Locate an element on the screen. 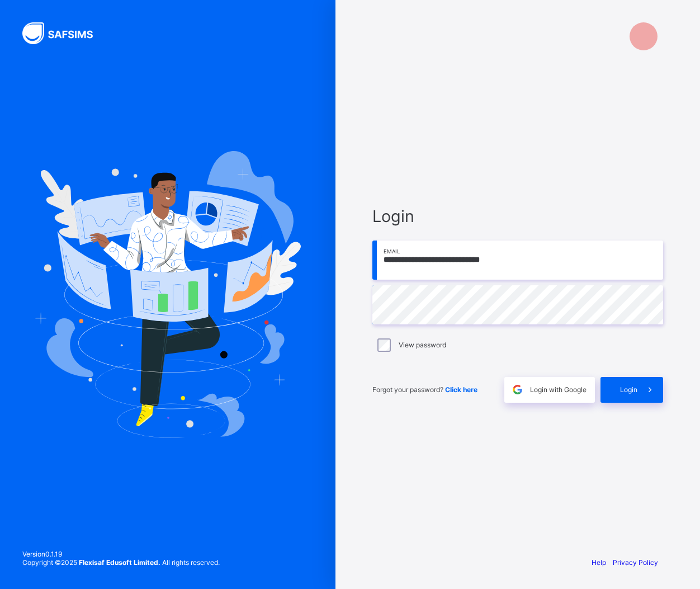 The height and width of the screenshot is (589, 700). img: google.396cfc9801f0270233282035f929180a.svg is located at coordinates (517, 390).